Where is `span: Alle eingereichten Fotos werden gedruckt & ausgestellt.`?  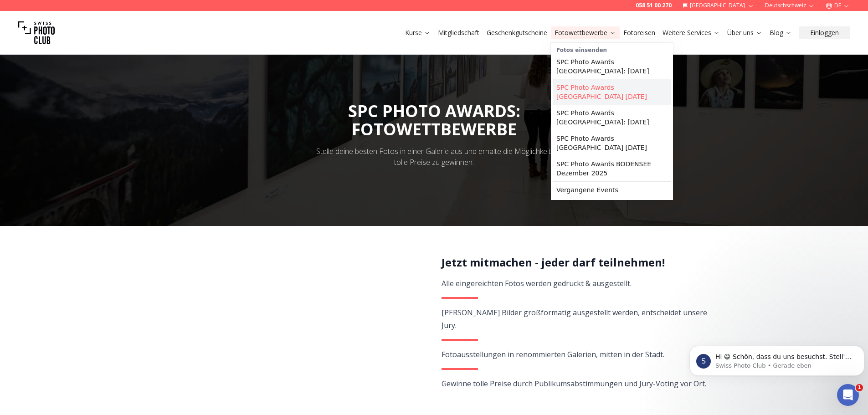
span: Alle eingereichten Fotos werden gedruckt & ausgestellt. is located at coordinates (536, 283).